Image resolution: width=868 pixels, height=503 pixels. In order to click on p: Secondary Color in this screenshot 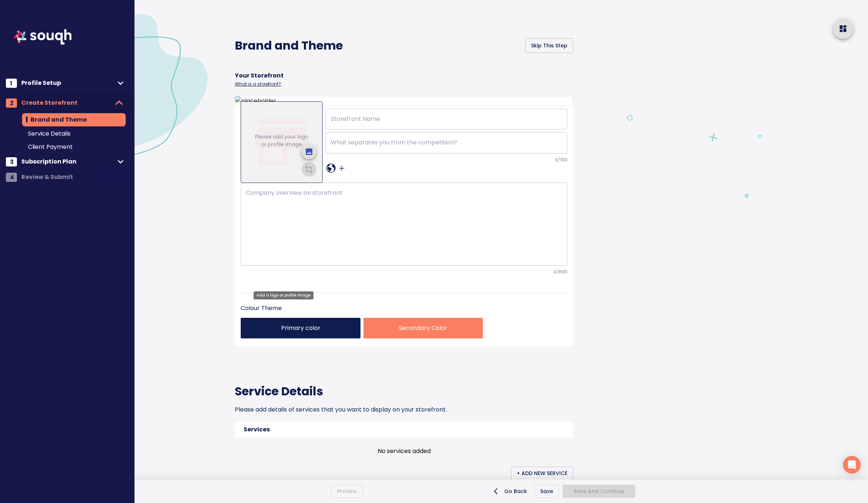, I will do `click(423, 329)`.